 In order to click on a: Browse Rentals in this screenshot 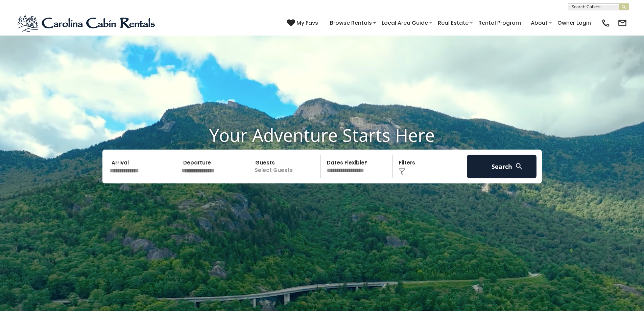, I will do `click(351, 22)`.